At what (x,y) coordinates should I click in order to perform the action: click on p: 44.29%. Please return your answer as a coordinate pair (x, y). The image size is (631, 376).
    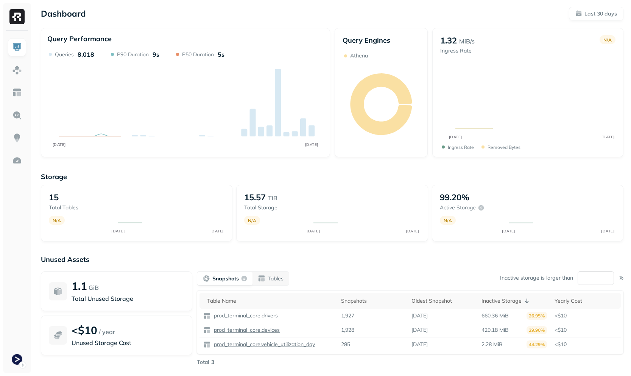
    Looking at the image, I should click on (536, 345).